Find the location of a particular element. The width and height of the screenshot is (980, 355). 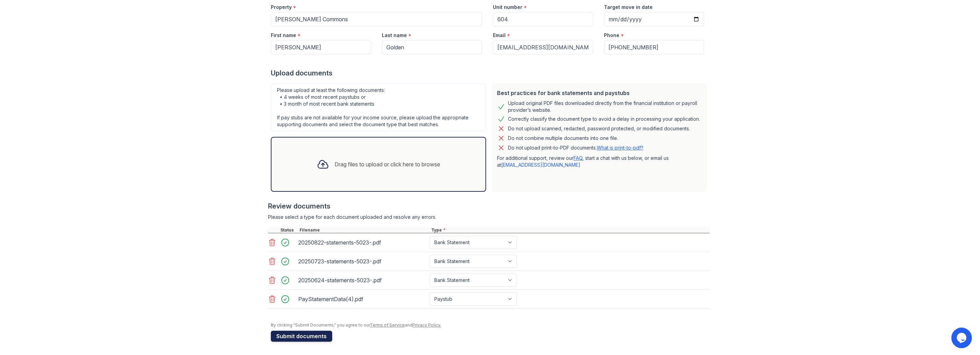

div: Drag files to upload or click here to browse is located at coordinates (387, 165).